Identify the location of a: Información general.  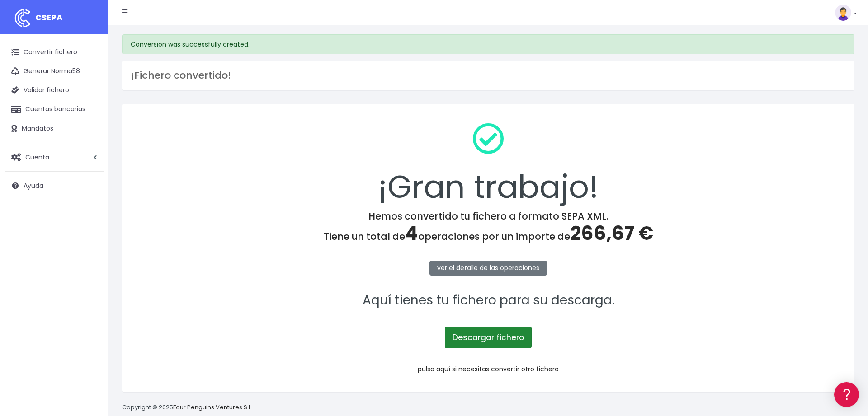
(91, 84).